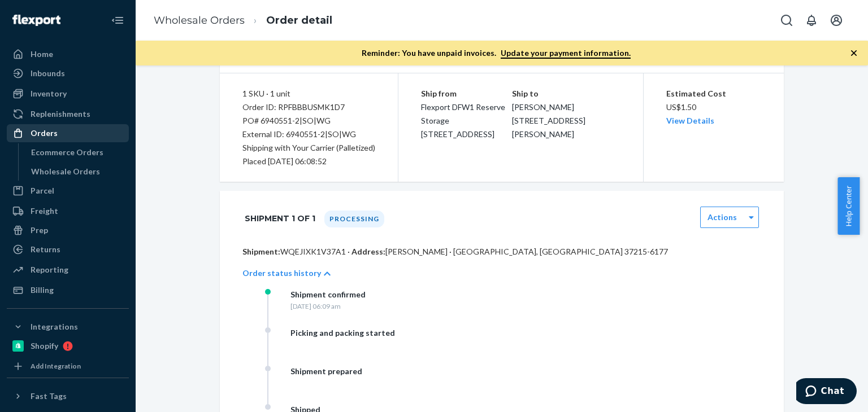 The image size is (868, 412). I want to click on div: 1 SKU · 1 unit, so click(309, 94).